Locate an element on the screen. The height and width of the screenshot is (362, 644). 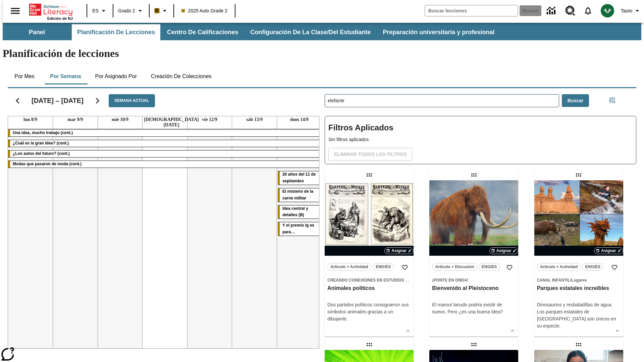
a: 10 de septiembre de 2025 is located at coordinates (120, 120).